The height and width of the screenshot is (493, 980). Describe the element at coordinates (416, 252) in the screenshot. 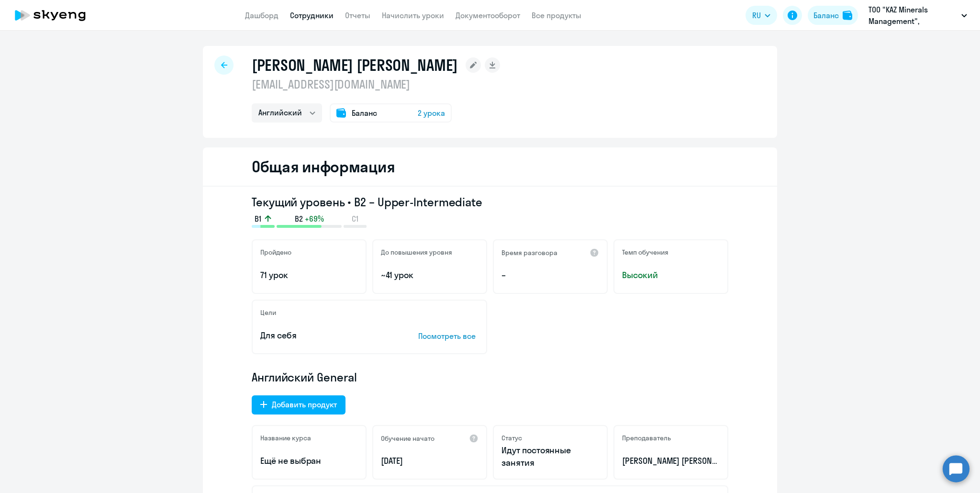

I see `h5: До повышения уровня` at that location.